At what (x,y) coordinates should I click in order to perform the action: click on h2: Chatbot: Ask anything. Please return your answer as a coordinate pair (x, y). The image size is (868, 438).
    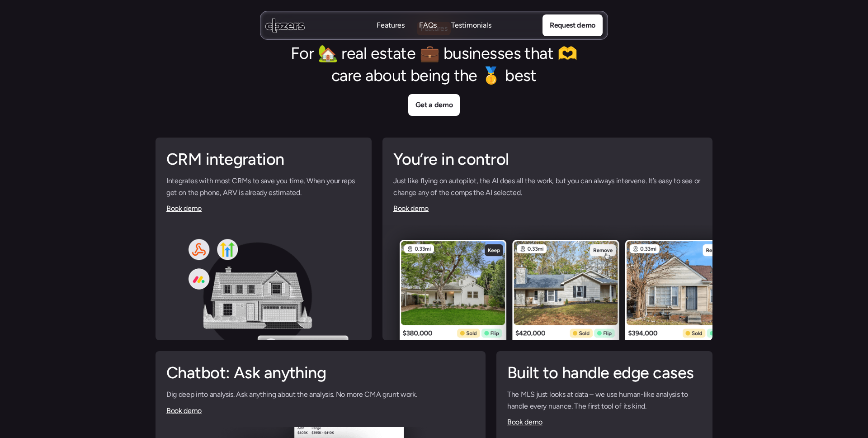
    Looking at the image, I should click on (320, 373).